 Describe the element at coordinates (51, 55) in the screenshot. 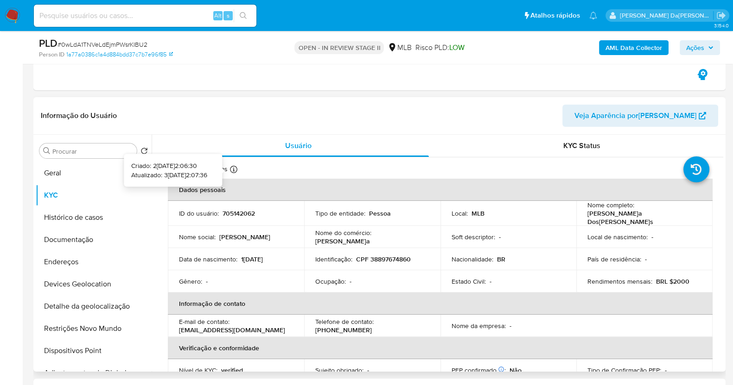

I see `b: Person ID` at that location.